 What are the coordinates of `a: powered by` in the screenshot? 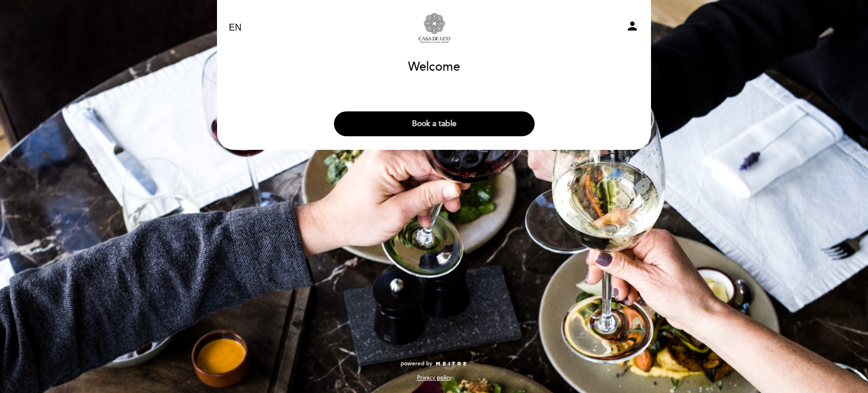 It's located at (434, 364).